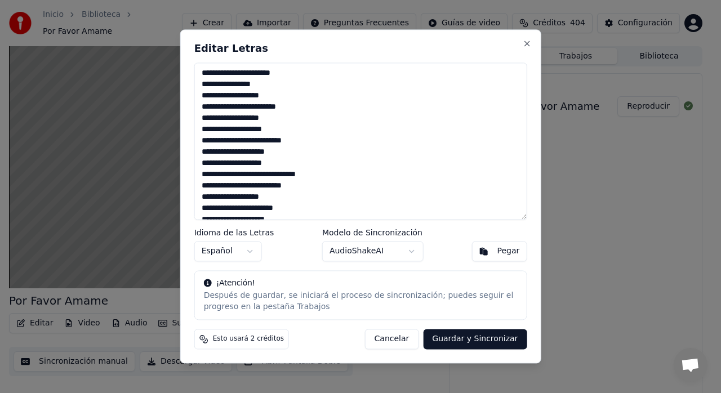 Image resolution: width=721 pixels, height=393 pixels. What do you see at coordinates (360, 302) in the screenshot?
I see `div: Después de guardar, se iniciará el proceso de sincronización; puedes seguir el progreso en la pes...` at bounding box center [360, 302].